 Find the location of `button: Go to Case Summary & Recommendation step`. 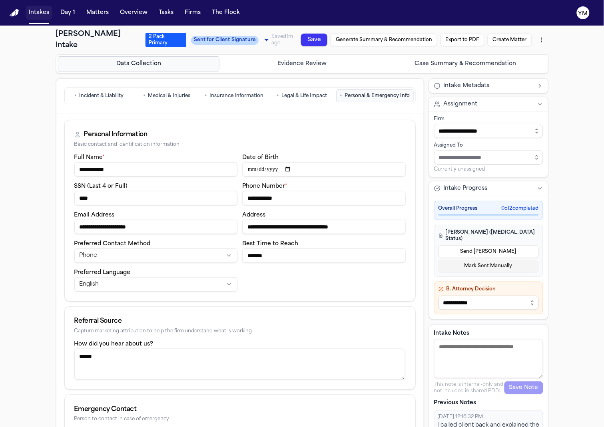

button: Go to Case Summary & Recommendation step is located at coordinates (465, 64).